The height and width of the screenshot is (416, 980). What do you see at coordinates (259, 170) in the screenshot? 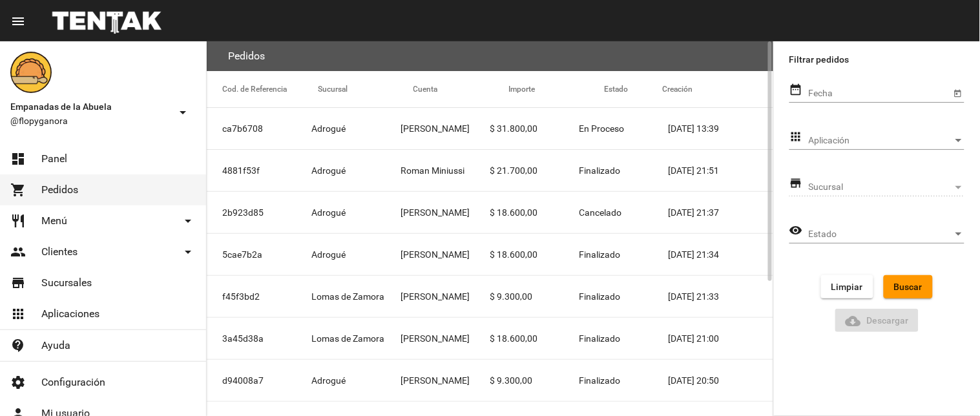
I see `mat-cell: 4881f53f` at bounding box center [259, 170].